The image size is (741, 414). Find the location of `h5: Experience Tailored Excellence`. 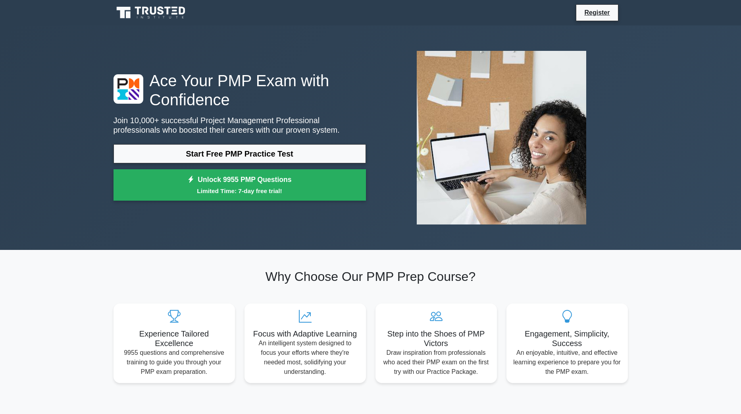

h5: Experience Tailored Excellence is located at coordinates (174, 338).